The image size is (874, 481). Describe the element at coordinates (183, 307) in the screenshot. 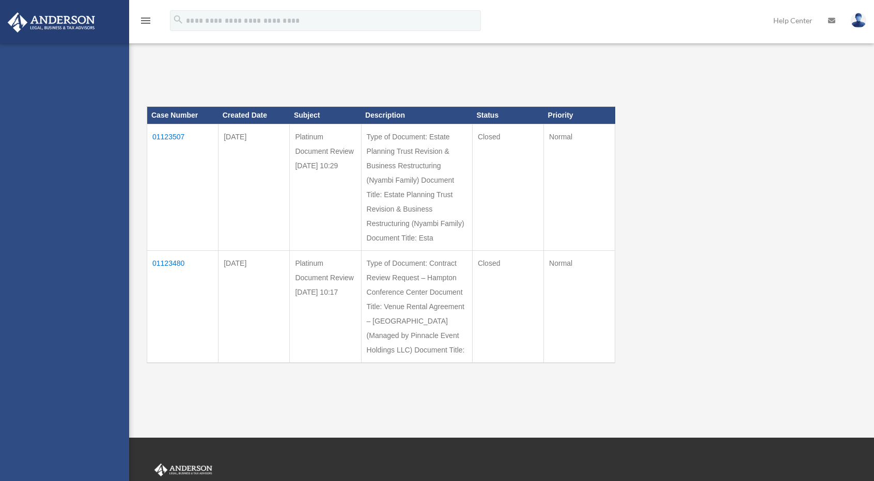

I see `td: 01123480` at that location.